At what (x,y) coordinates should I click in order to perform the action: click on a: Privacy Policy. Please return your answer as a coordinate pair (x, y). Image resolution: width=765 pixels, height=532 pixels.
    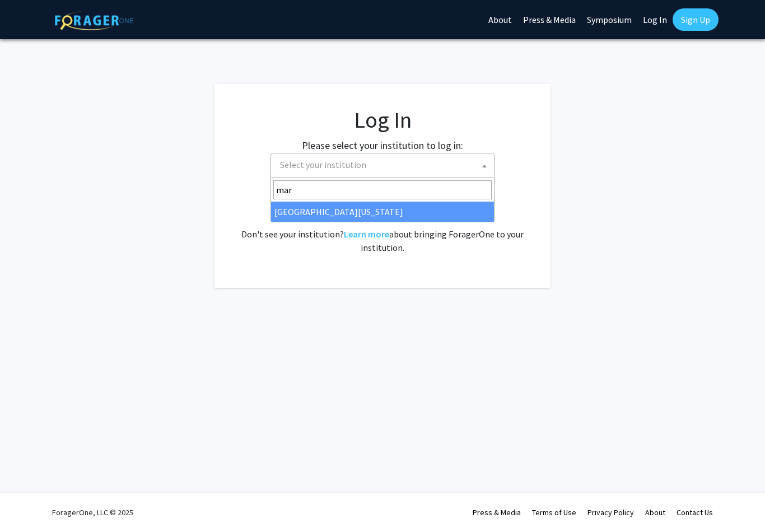
    Looking at the image, I should click on (610, 512).